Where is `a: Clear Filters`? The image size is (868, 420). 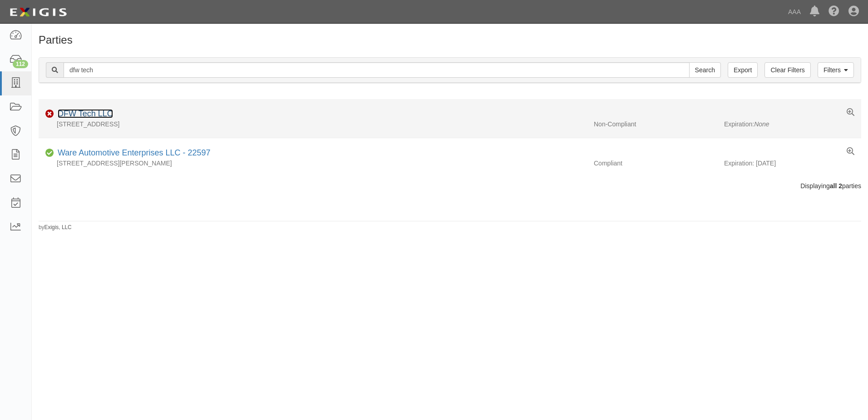 a: Clear Filters is located at coordinates (787, 70).